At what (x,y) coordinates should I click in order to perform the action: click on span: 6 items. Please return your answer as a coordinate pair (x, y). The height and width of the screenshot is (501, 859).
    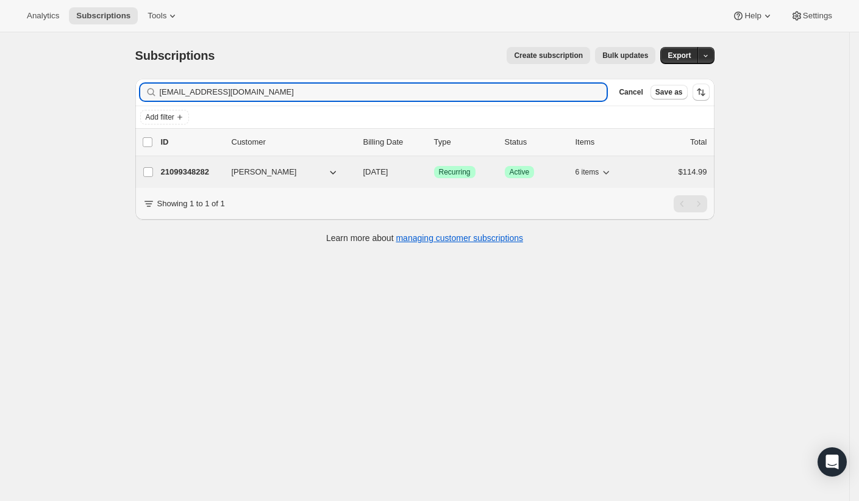
    Looking at the image, I should click on (587, 172).